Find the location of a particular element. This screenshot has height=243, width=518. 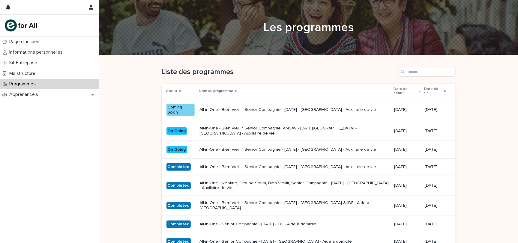

p: Kit Entreprise is located at coordinates (24, 63).